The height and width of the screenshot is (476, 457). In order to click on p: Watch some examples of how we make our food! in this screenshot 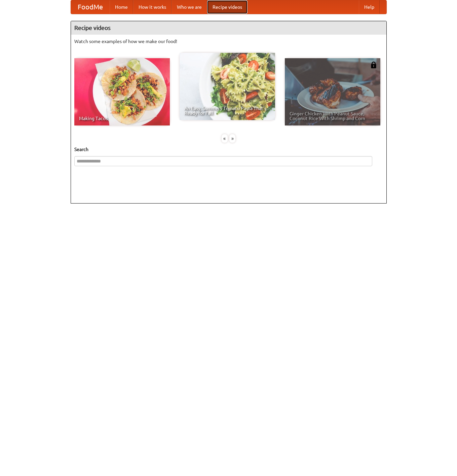, I will do `click(228, 42)`.